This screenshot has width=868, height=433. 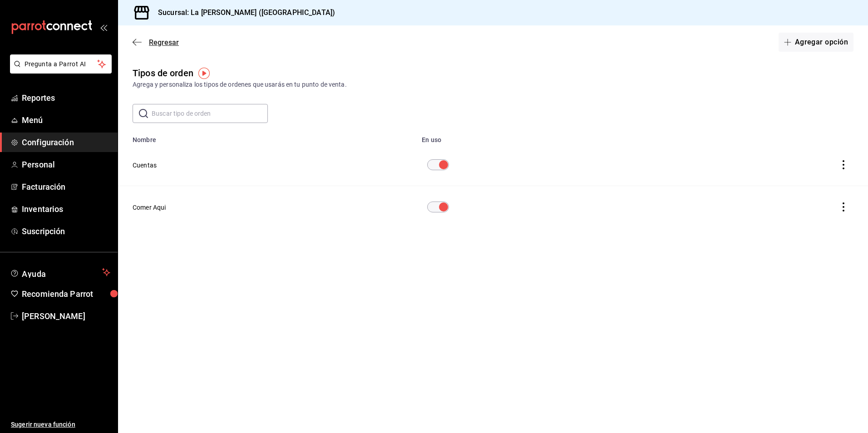 What do you see at coordinates (60, 273) in the screenshot?
I see `span: Ayuda` at bounding box center [60, 273].